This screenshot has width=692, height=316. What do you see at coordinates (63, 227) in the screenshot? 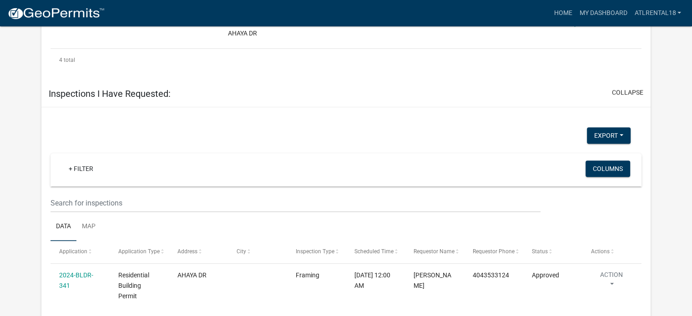
I see `a: Data` at bounding box center [63, 227].